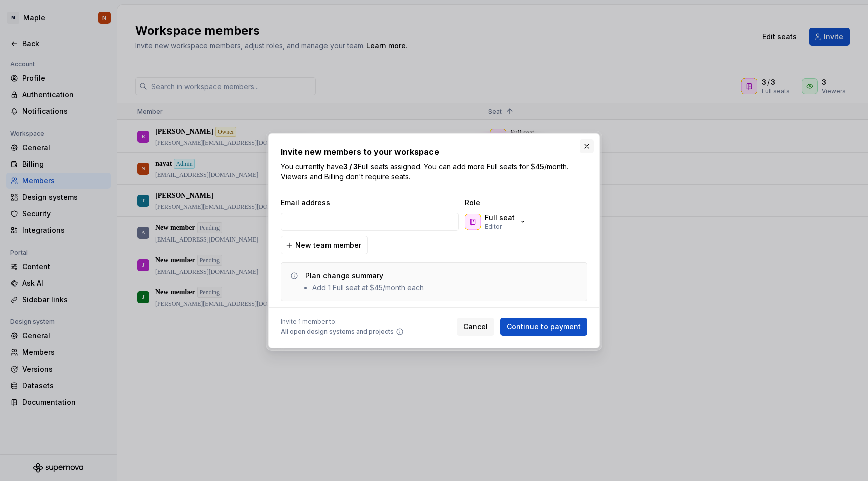 This screenshot has width=868, height=481. I want to click on button: Full seatEditor, so click(497, 222).